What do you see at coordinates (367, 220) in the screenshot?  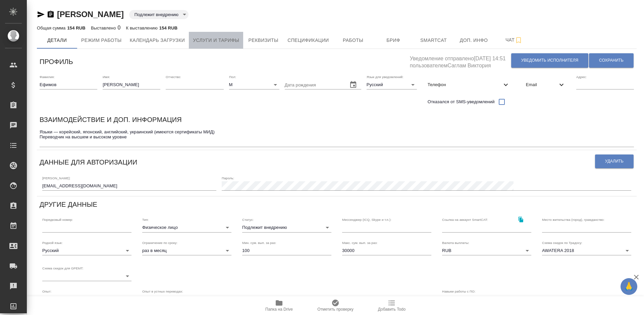 I see `label: Мессенджер (ICQ, Skype и т.п.):` at bounding box center [367, 220].